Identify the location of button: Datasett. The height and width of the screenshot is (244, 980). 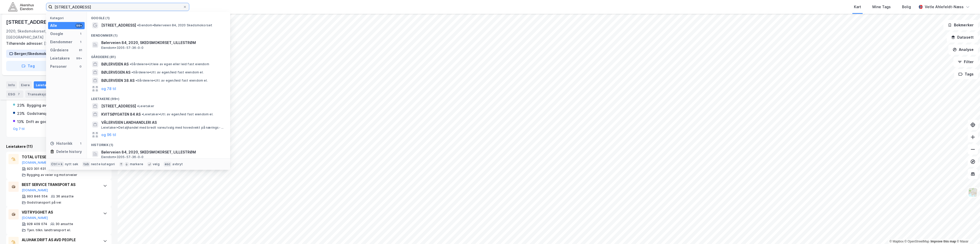
(962, 37).